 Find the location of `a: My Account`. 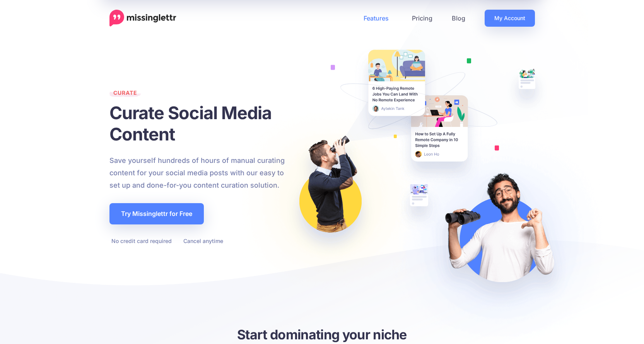

a: My Account is located at coordinates (510, 18).